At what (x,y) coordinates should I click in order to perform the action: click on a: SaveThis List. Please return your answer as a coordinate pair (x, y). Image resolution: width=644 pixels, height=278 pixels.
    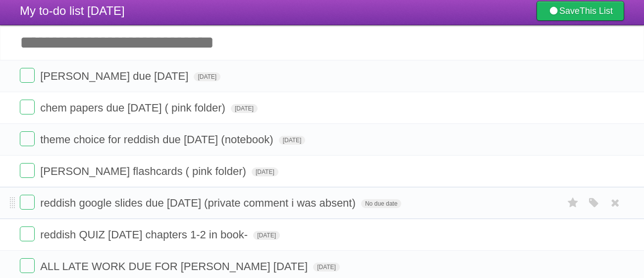
    Looking at the image, I should click on (580, 11).